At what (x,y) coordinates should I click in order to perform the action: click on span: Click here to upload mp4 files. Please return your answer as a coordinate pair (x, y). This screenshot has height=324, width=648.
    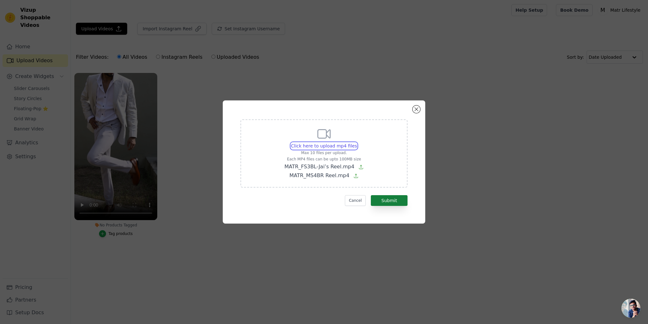
    Looking at the image, I should click on (324, 146).